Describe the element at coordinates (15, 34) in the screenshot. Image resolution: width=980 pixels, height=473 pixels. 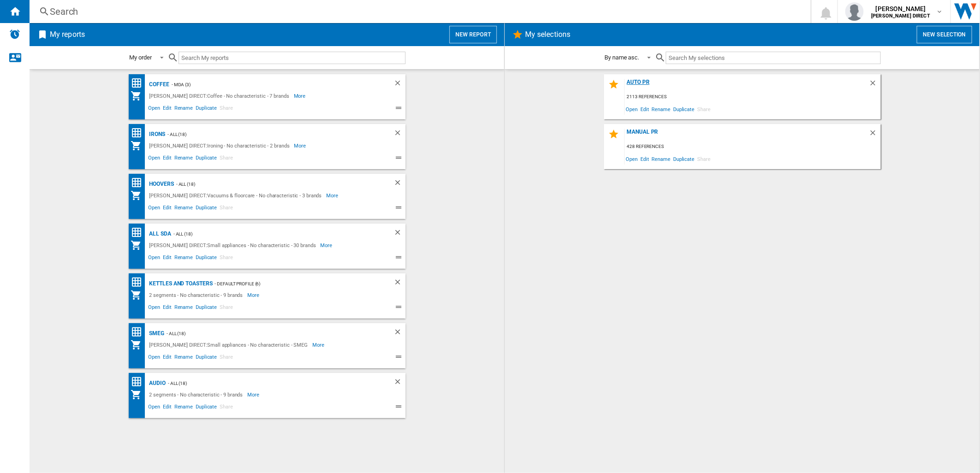
I see `img: alerts-logo.svg` at that location.